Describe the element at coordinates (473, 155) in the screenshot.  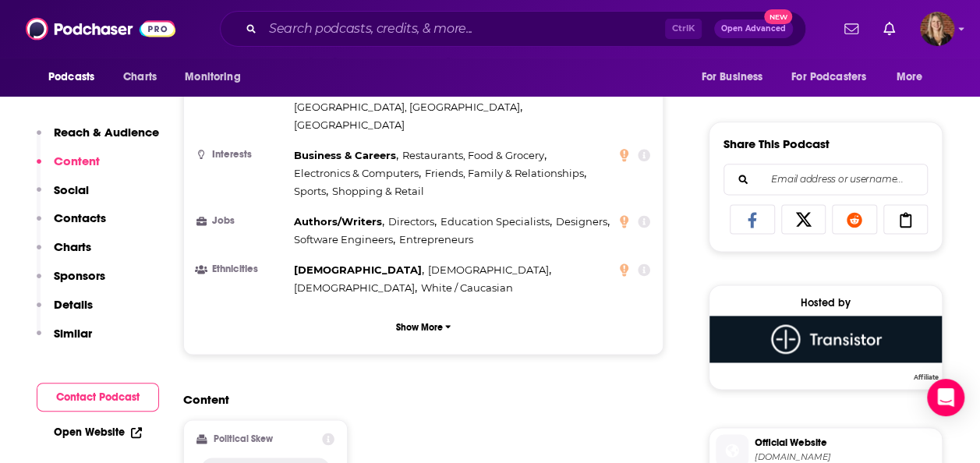
I see `span: Restaurants, Food & Grocery` at that location.